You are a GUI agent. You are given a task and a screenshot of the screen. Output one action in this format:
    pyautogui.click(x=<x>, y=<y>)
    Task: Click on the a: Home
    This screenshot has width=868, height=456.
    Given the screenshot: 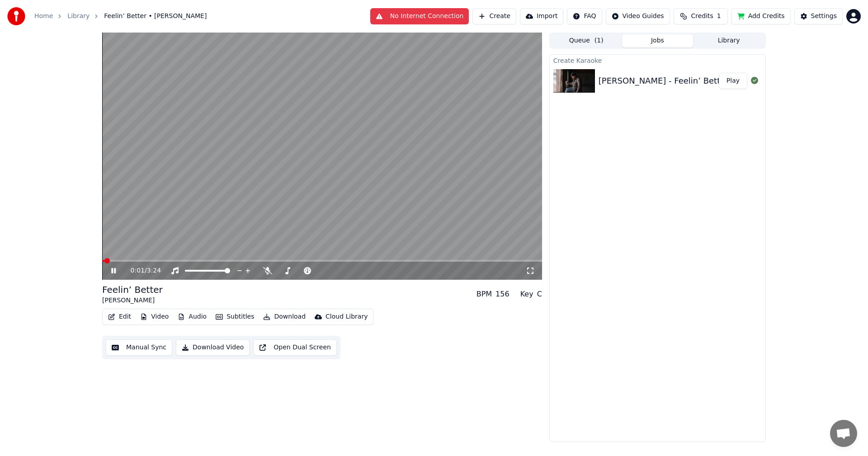 What is the action you would take?
    pyautogui.click(x=43, y=16)
    